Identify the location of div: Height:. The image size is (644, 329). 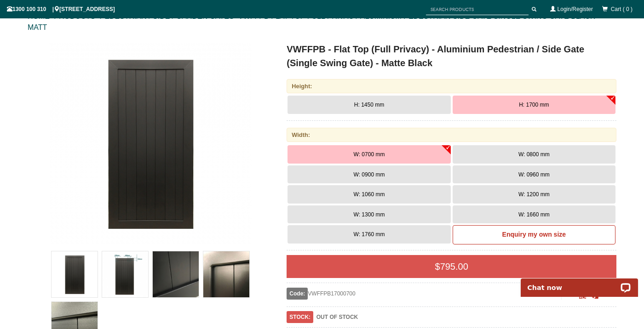
(452, 86).